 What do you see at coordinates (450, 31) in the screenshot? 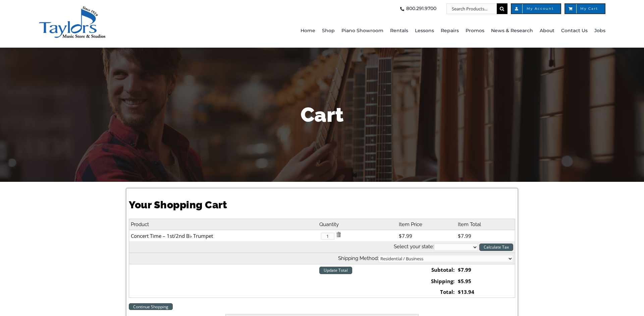
I see `span: Repairs` at bounding box center [450, 31].